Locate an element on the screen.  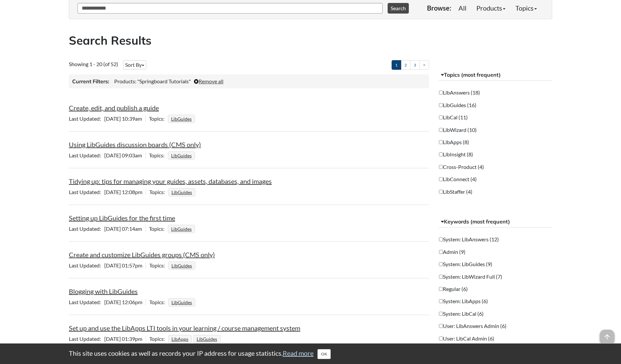
h2: Search Results is located at coordinates (310, 41).